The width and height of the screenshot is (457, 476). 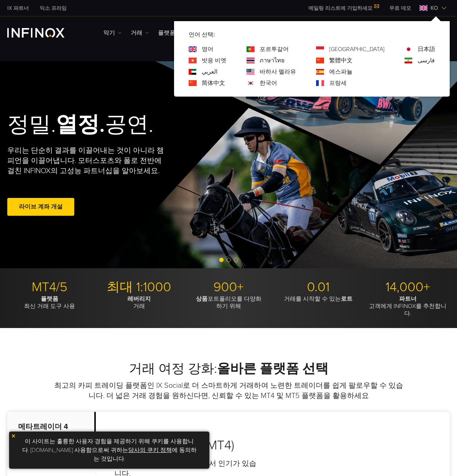 I want to click on p: 900+, so click(x=228, y=287).